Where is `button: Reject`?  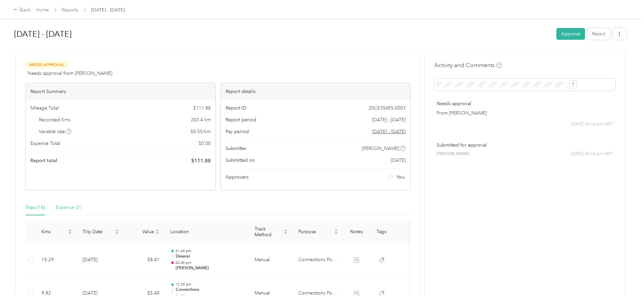
button: Reject is located at coordinates (599, 34).